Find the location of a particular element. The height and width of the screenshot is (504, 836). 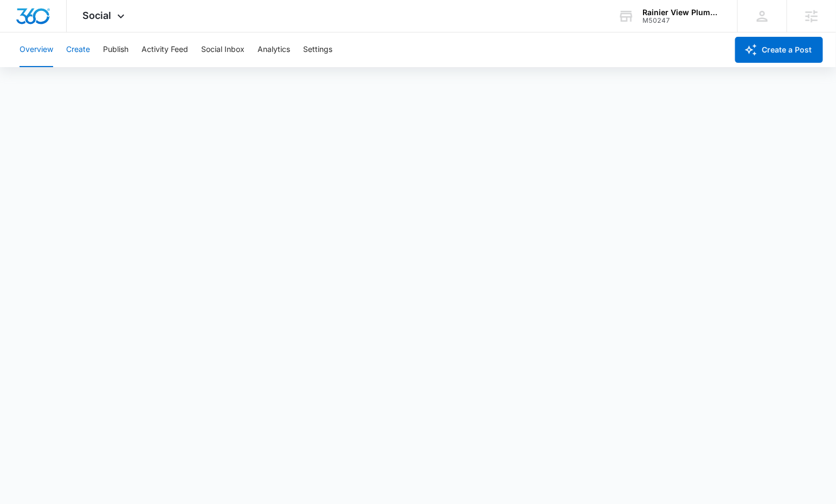

button: Create is located at coordinates (78, 50).